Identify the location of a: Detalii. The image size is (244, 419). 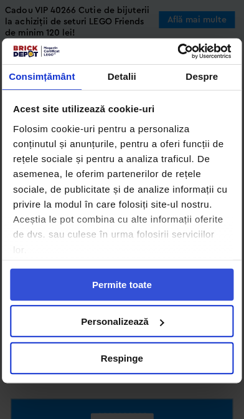
(122, 77).